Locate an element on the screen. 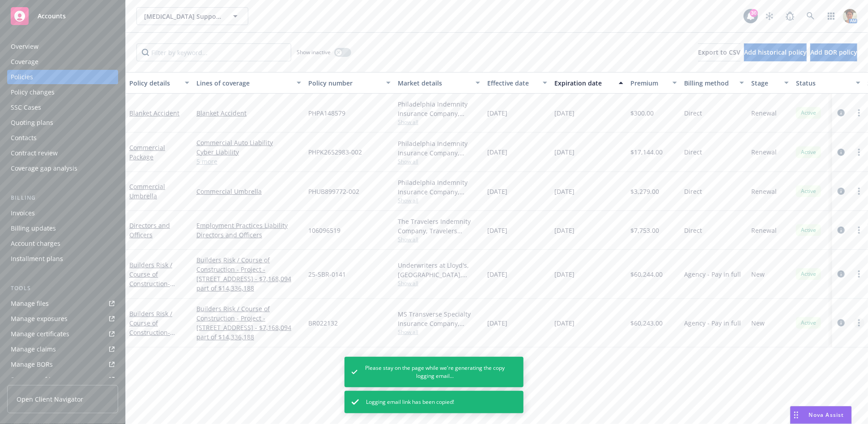 Image resolution: width=868 pixels, height=424 pixels. div: The Travelers Indemnity Company, Travelers Insurance is located at coordinates (439, 226).